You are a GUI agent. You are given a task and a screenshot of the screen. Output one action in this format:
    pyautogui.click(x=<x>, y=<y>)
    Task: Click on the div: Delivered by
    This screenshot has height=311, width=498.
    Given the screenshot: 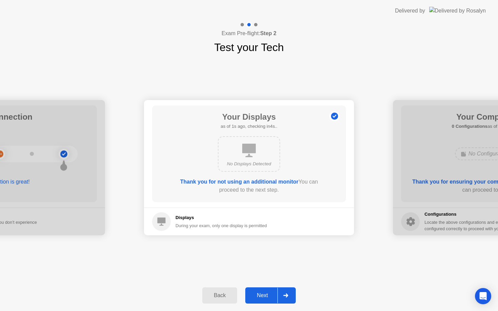 What is the action you would take?
    pyautogui.click(x=410, y=11)
    